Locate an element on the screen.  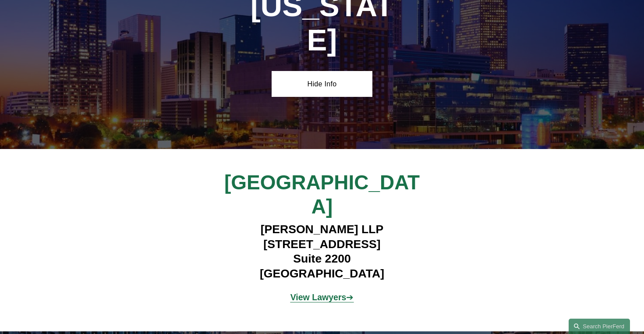
a: Search this site is located at coordinates (599, 326).